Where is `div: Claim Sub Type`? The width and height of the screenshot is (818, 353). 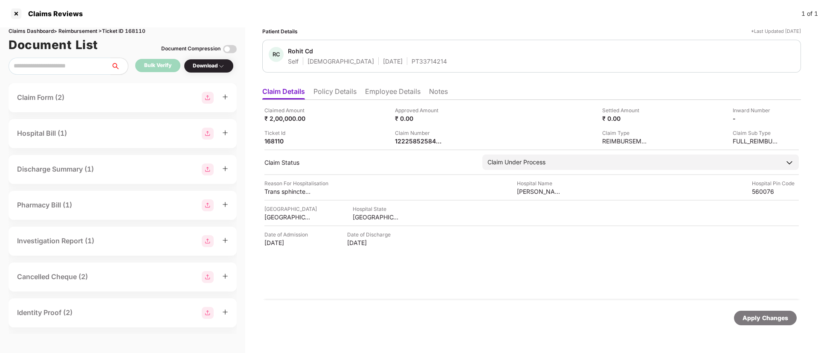 div: Claim Sub Type is located at coordinates (756, 133).